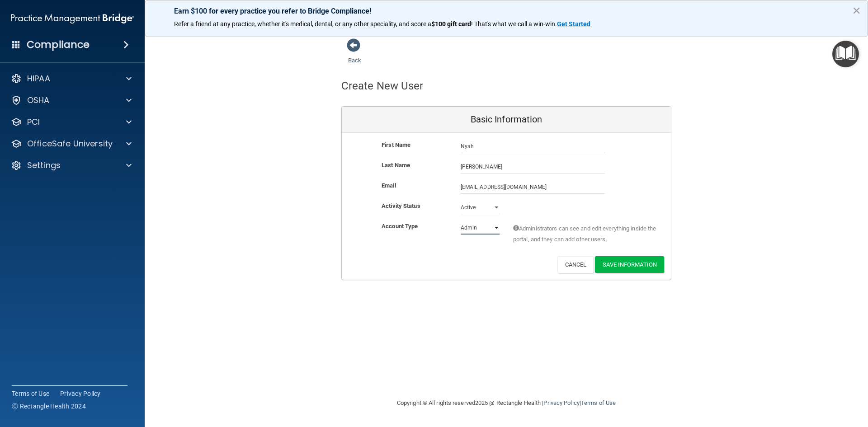 The height and width of the screenshot is (427, 868). What do you see at coordinates (396, 165) in the screenshot?
I see `b: Last Name` at bounding box center [396, 165].